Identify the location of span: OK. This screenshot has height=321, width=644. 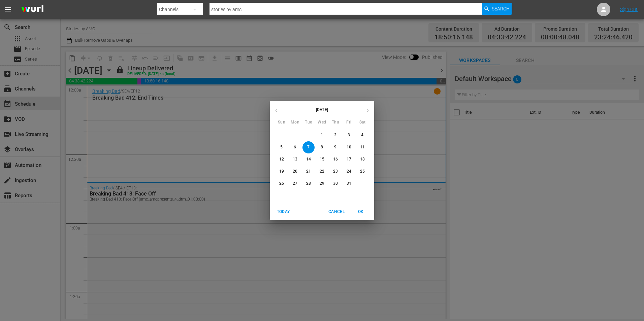
(361, 211).